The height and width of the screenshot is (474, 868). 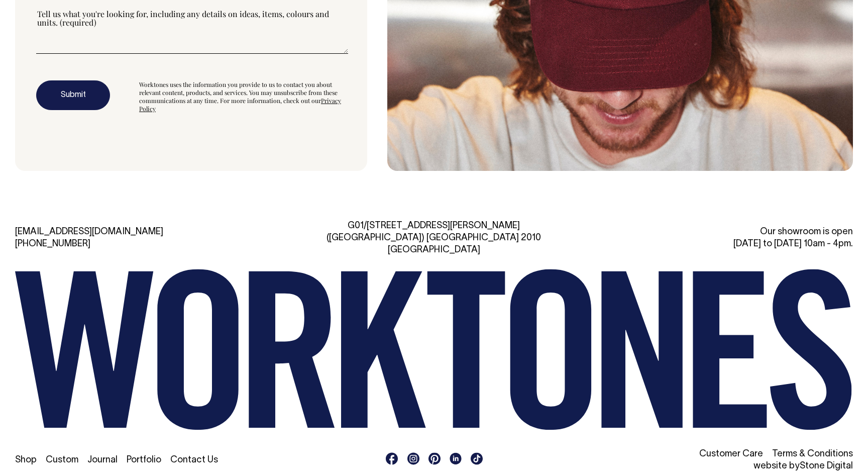 What do you see at coordinates (240, 105) in the screenshot?
I see `a: Privacy Policy` at bounding box center [240, 105].